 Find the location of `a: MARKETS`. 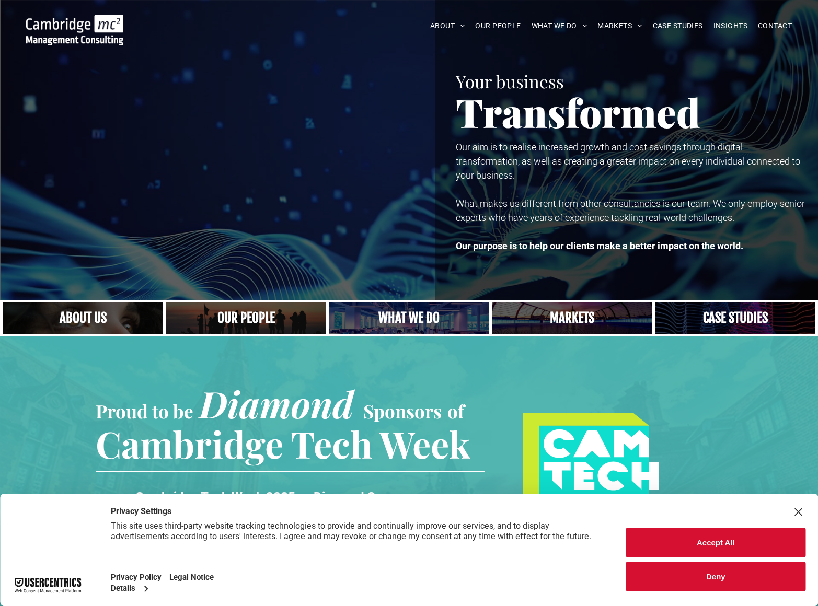

a: MARKETS is located at coordinates (619, 26).